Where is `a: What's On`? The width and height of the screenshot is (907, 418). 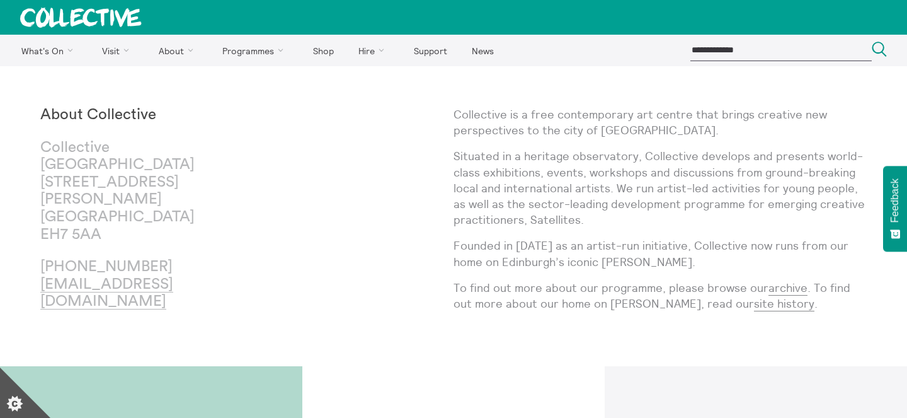
a: What's On is located at coordinates (49, 50).